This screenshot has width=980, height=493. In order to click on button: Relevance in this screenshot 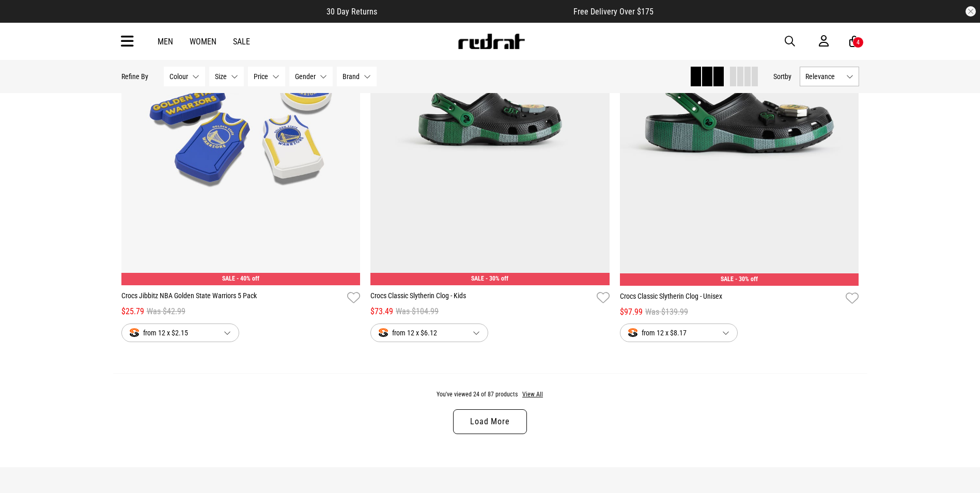, I will do `click(830, 77)`.